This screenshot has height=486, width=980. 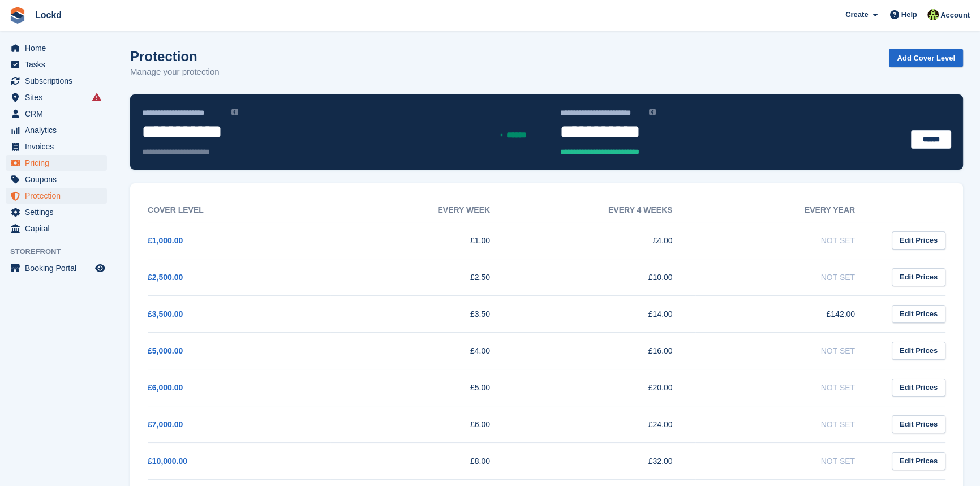 I want to click on th: Every year, so click(x=786, y=211).